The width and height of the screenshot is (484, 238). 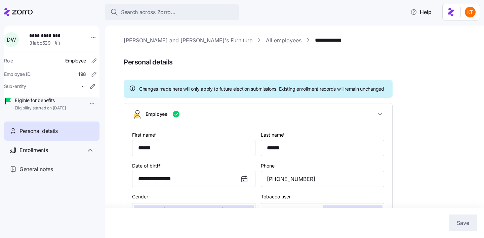 What do you see at coordinates (82, 74) in the screenshot?
I see `span: 198` at bounding box center [82, 74].